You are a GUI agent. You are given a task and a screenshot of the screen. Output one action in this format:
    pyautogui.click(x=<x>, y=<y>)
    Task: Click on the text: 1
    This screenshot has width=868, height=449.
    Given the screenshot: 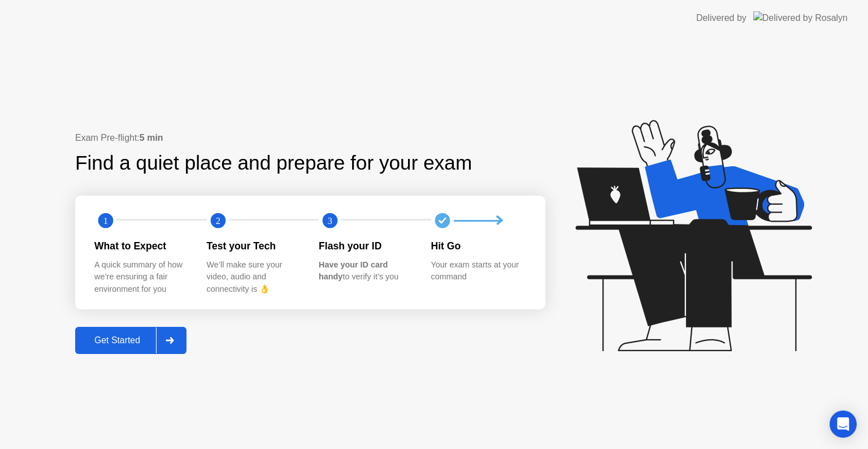 What is the action you would take?
    pyautogui.click(x=105, y=221)
    